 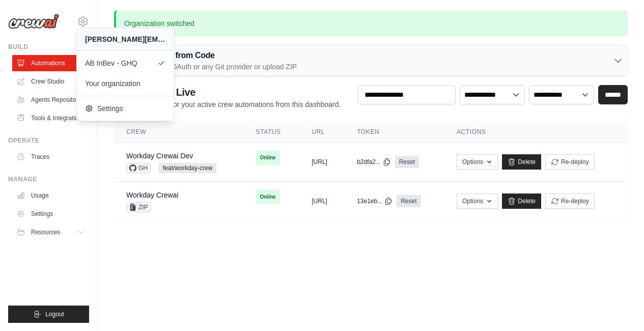 What do you see at coordinates (48, 314) in the screenshot?
I see `button: Logout` at bounding box center [48, 314].